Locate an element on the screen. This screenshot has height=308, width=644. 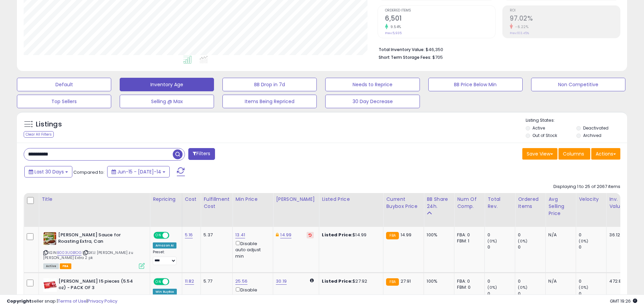
div: Repricing is located at coordinates (166, 199).